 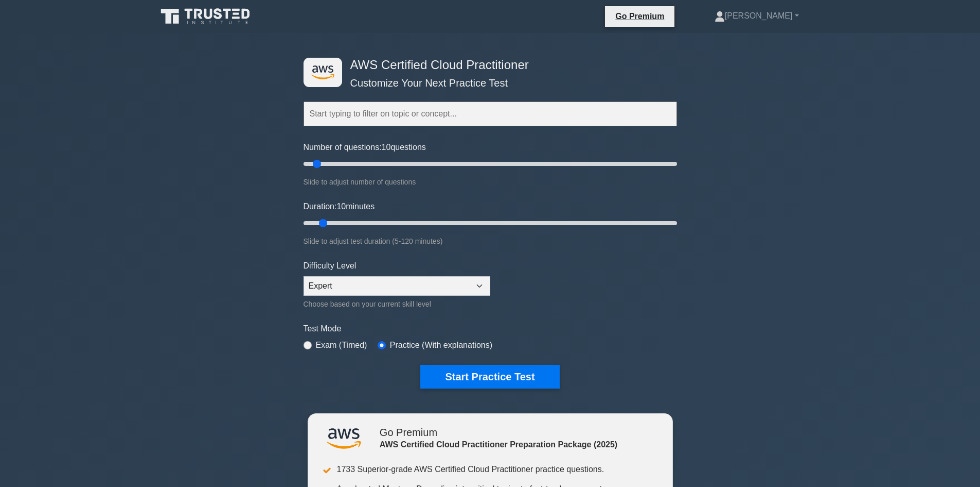 I want to click on label: Exam (Timed), so click(x=342, y=345).